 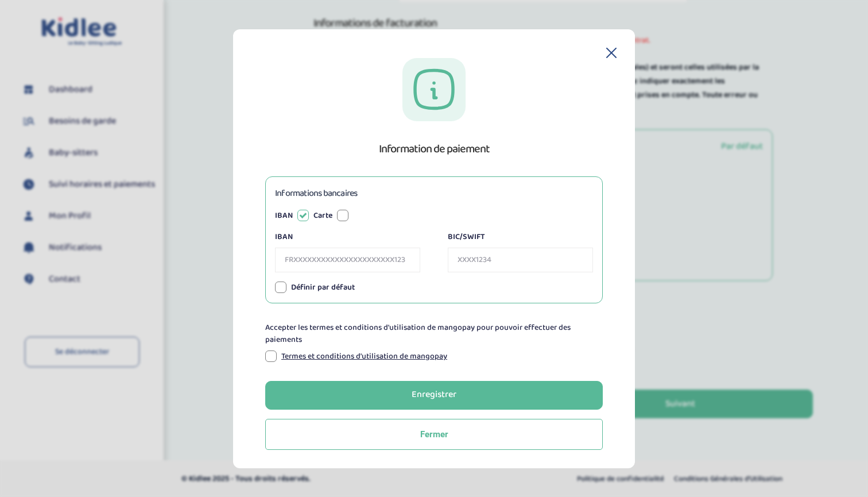 I want to click on input: XXXX1234, so click(x=520, y=259).